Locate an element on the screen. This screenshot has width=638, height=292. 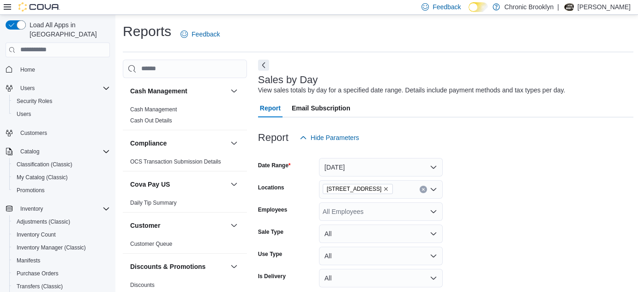
div: Compliance is located at coordinates (185, 163).